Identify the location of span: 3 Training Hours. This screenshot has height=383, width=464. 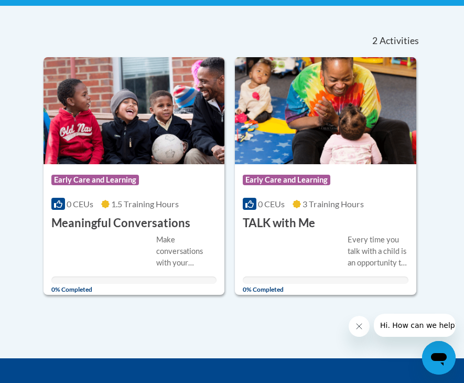
(333, 204).